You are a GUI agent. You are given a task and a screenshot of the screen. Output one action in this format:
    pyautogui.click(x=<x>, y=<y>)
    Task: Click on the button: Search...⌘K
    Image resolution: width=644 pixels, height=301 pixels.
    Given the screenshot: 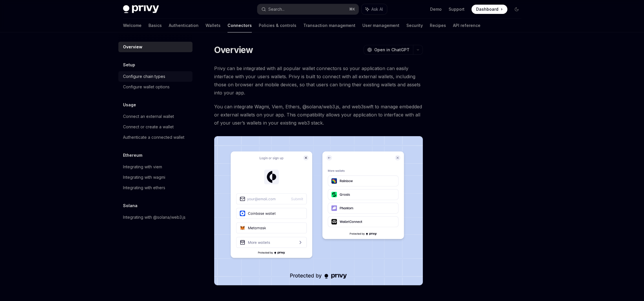 What is the action you would take?
    pyautogui.click(x=308, y=9)
    